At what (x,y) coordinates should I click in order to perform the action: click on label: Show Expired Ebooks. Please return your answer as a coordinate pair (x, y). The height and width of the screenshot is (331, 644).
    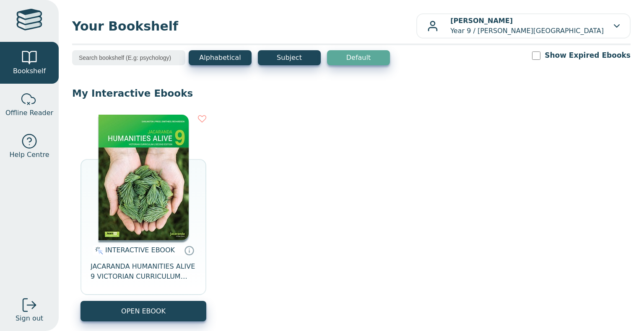
    Looking at the image, I should click on (587, 55).